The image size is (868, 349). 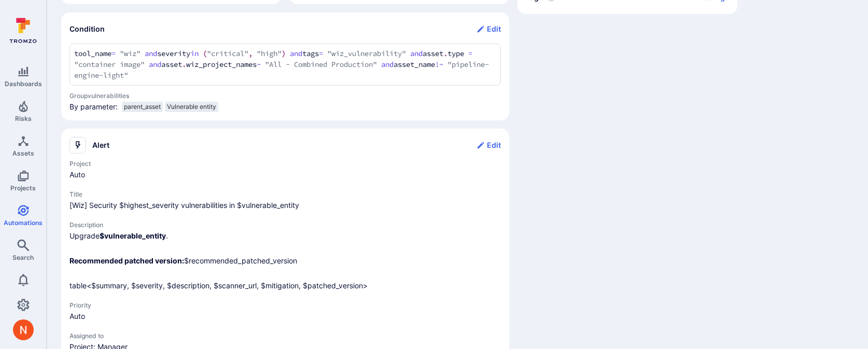 What do you see at coordinates (285, 286) in the screenshot?
I see `p: table<$summary, $severity, $description, $scanner_url, $mitigation, $patched_version>` at bounding box center [285, 286].